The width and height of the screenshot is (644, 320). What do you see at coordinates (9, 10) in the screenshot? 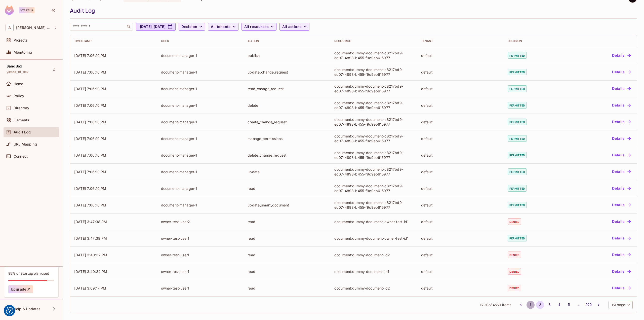
I see `img: SReyMgAAAABJRU5ErkJggg==` at bounding box center [9, 10].